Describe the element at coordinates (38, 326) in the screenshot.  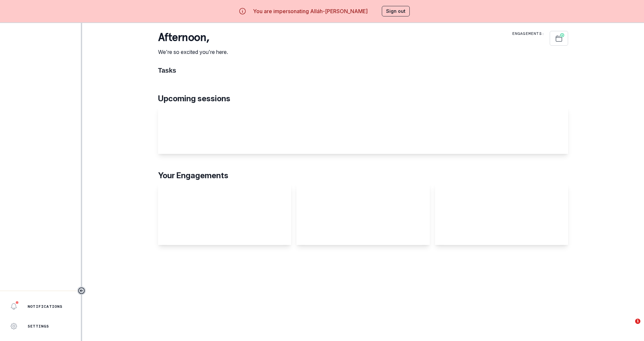
I see `p: Settings` at that location.